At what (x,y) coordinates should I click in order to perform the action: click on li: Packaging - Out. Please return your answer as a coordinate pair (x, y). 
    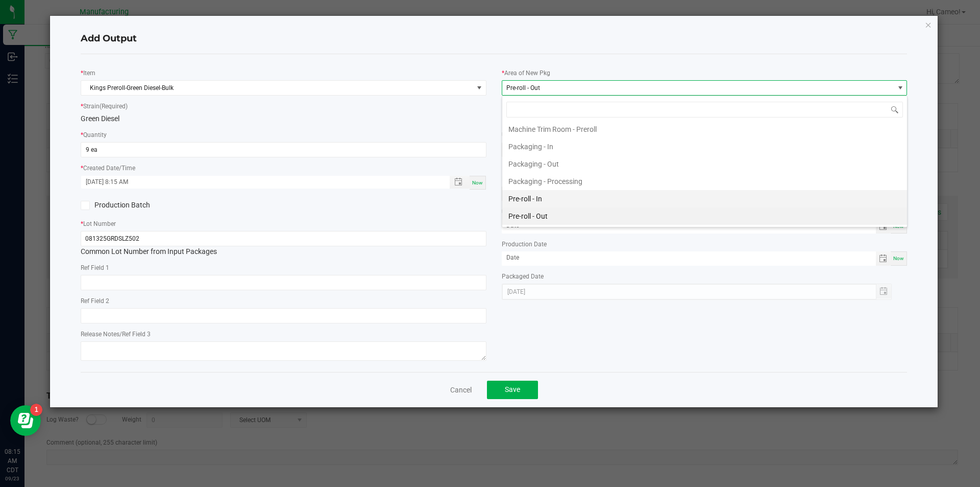
    Looking at the image, I should click on (705, 164).